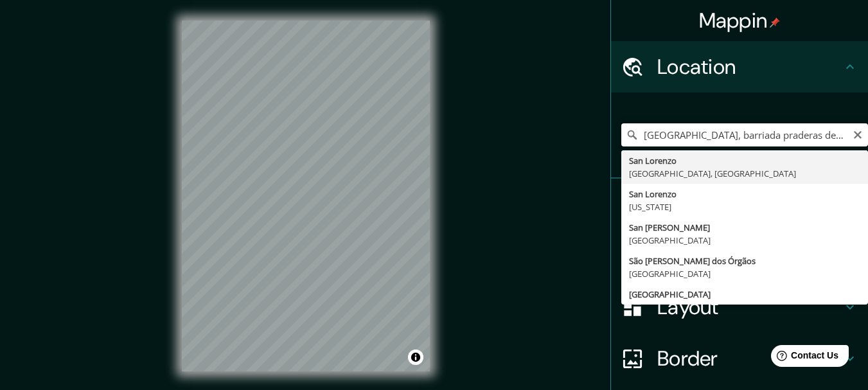 The width and height of the screenshot is (868, 390). I want to click on div: Location, so click(740, 67).